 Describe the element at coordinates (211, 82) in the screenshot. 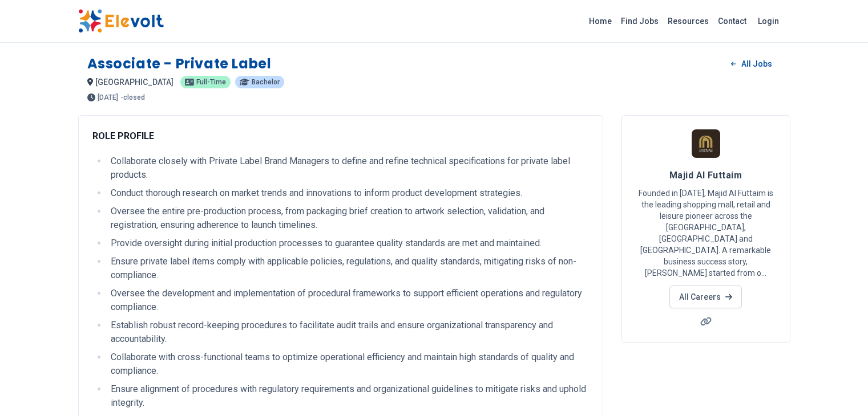

I see `span: Full-time` at that location.